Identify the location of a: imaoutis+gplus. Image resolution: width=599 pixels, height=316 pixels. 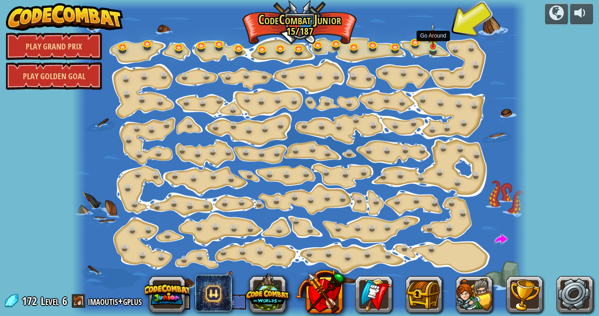
(116, 301).